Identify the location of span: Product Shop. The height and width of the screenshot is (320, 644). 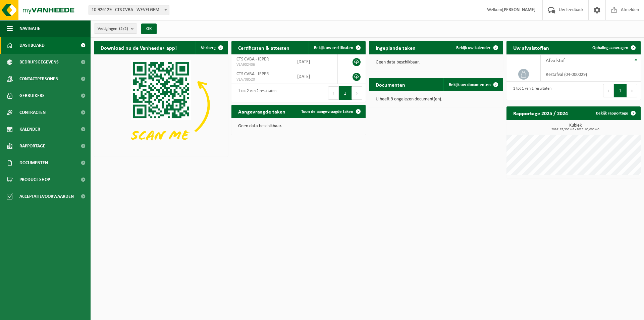
(35, 180).